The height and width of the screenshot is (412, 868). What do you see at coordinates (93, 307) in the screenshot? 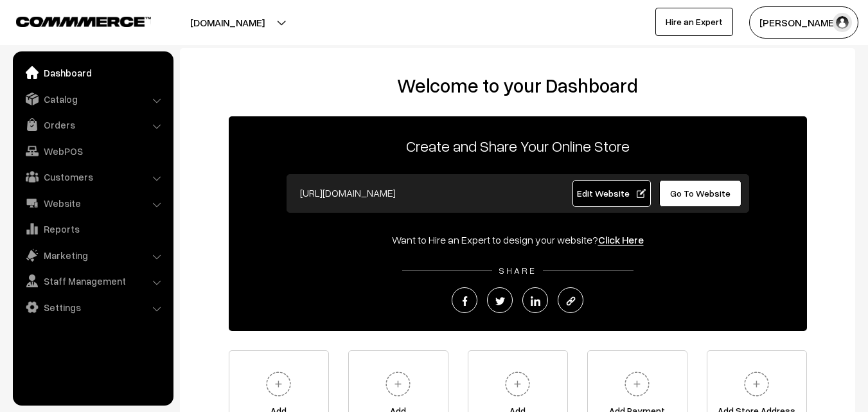
I see `a: Settings` at bounding box center [93, 307].